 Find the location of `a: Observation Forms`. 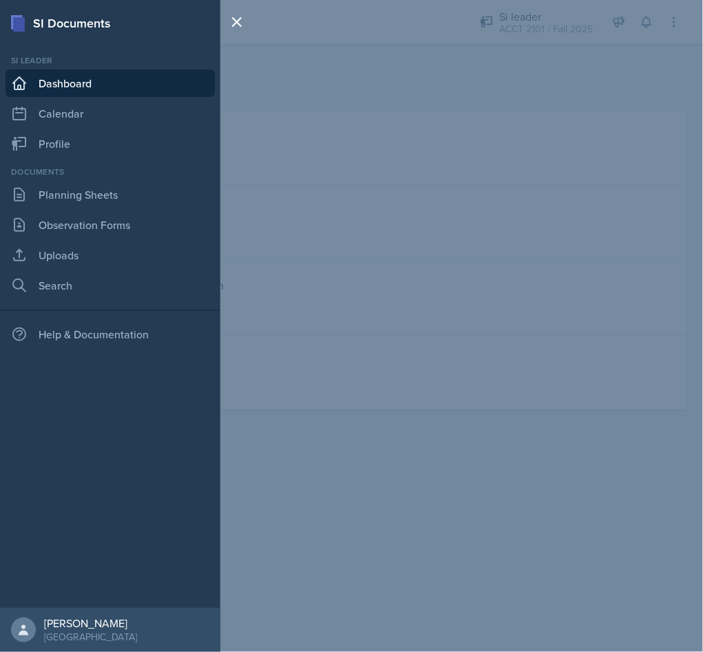

a: Observation Forms is located at coordinates (110, 225).